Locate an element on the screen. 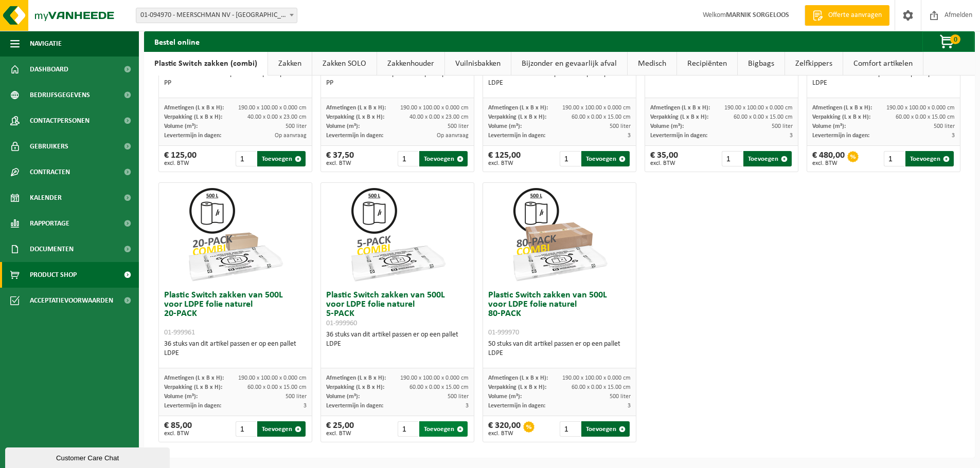 The image size is (980, 468). span: Contactpersonen is located at coordinates (59, 120).